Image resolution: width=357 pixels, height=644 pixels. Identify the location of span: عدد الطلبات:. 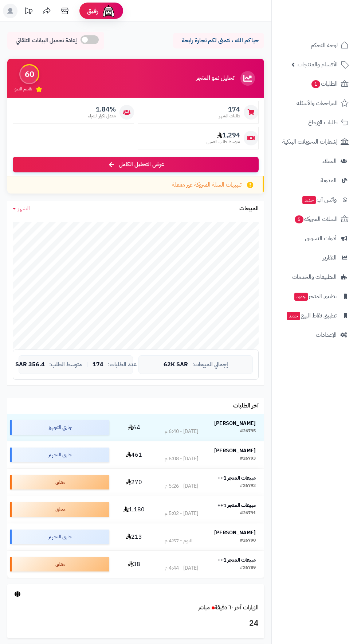
(122, 365).